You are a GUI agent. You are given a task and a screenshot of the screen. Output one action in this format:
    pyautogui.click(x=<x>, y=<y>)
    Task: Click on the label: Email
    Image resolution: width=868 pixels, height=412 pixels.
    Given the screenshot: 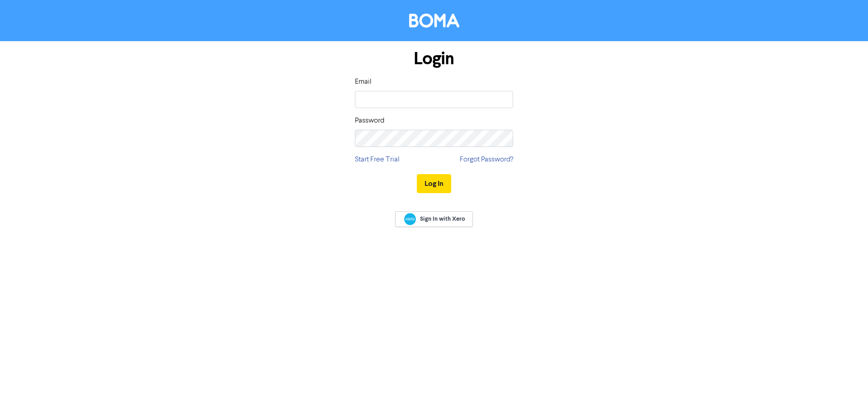 What is the action you would take?
    pyautogui.click(x=363, y=82)
    